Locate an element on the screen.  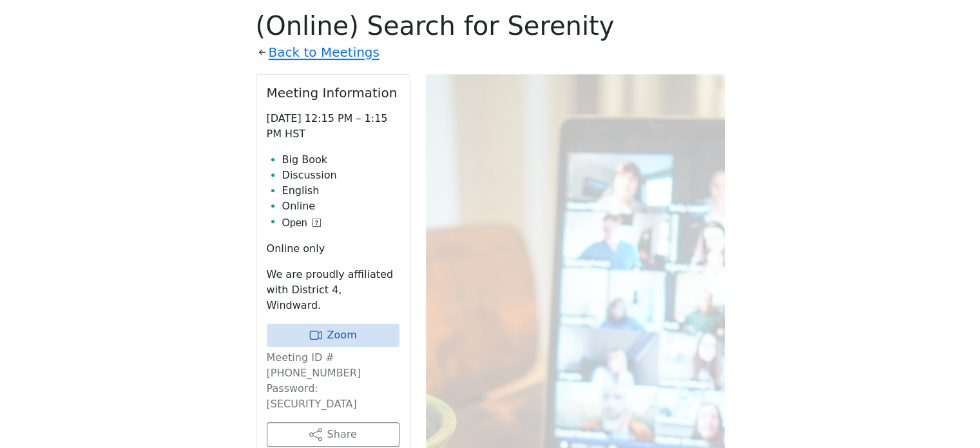
li: Online is located at coordinates (341, 206).